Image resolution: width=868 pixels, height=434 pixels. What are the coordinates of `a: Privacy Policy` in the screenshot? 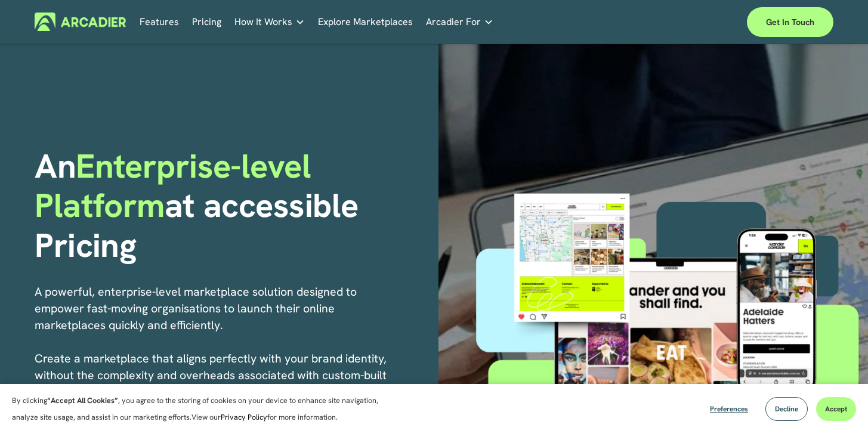 It's located at (244, 416).